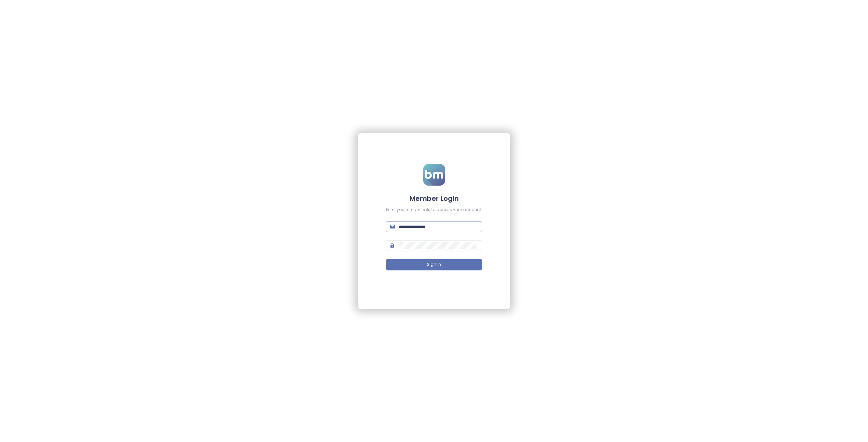 The height and width of the screenshot is (442, 868). What do you see at coordinates (434, 264) in the screenshot?
I see `span: Sign In` at bounding box center [434, 264].